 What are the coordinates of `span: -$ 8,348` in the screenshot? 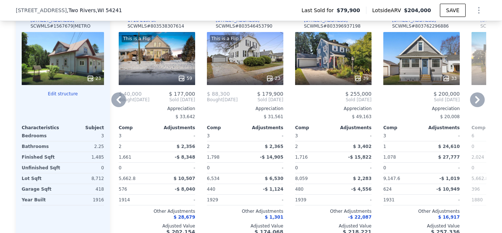 It's located at (185, 157).